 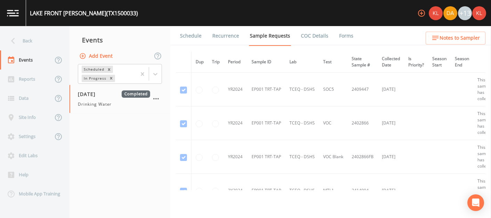 What do you see at coordinates (333, 62) in the screenshot?
I see `th: Test` at bounding box center [333, 62].